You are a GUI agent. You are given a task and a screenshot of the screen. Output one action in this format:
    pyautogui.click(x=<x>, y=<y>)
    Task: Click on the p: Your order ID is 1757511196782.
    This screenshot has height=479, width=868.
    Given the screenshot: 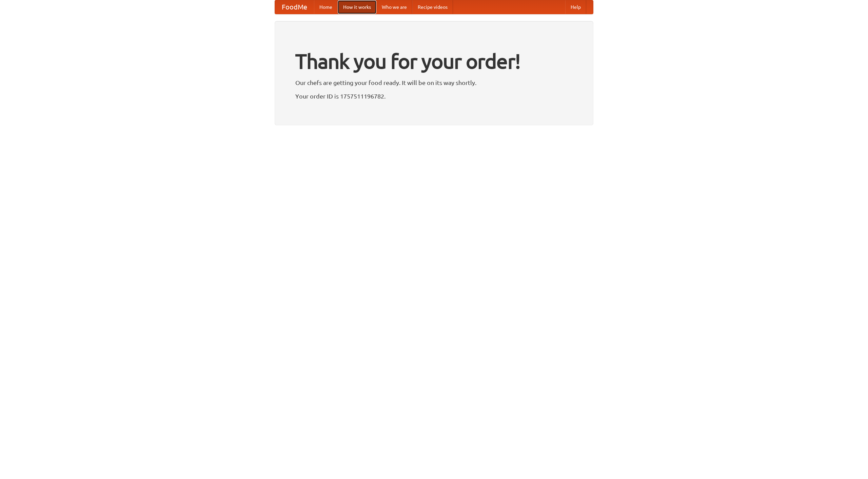 What is the action you would take?
    pyautogui.click(x=434, y=96)
    